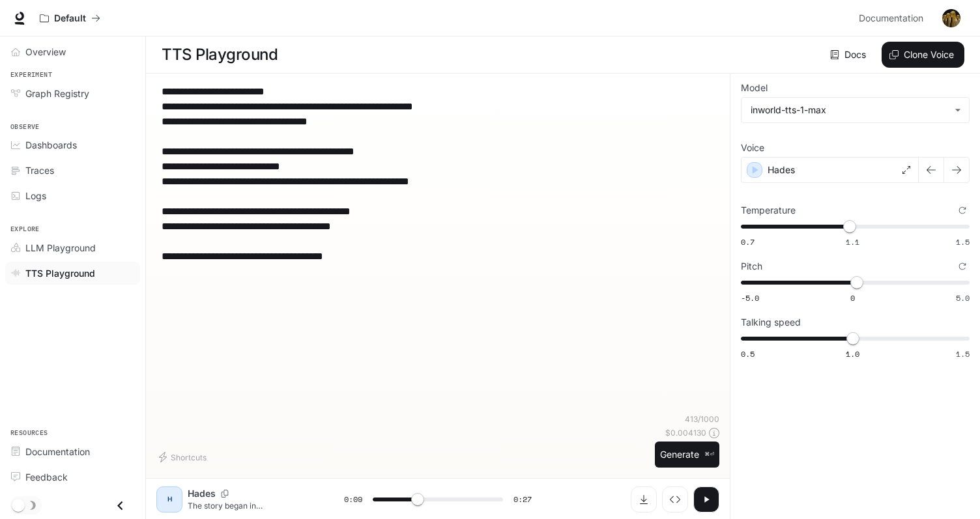 This screenshot has height=519, width=980. What do you see at coordinates (72, 273) in the screenshot?
I see `a: TTS Playground` at bounding box center [72, 273].